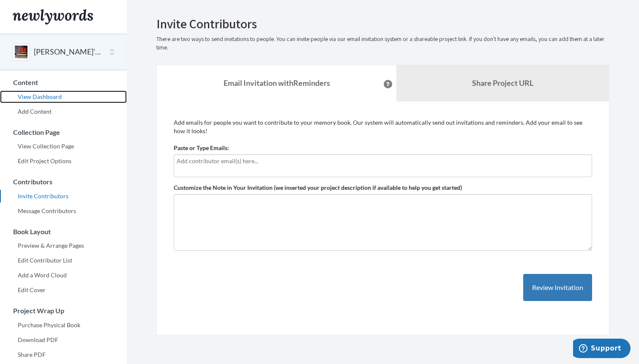 The width and height of the screenshot is (639, 364). Describe the element at coordinates (383, 24) in the screenshot. I see `h2: Invite Contributors` at that location.